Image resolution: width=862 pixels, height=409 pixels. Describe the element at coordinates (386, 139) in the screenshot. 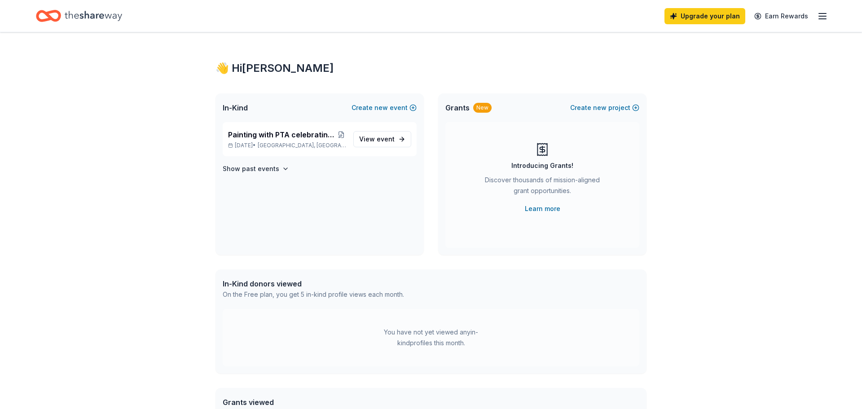

I see `span: event` at that location.